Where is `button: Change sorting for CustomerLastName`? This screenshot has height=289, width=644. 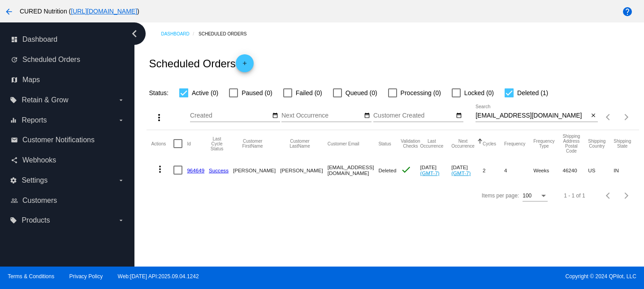 button: Change sorting for CustomerLastName is located at coordinates (299, 144).